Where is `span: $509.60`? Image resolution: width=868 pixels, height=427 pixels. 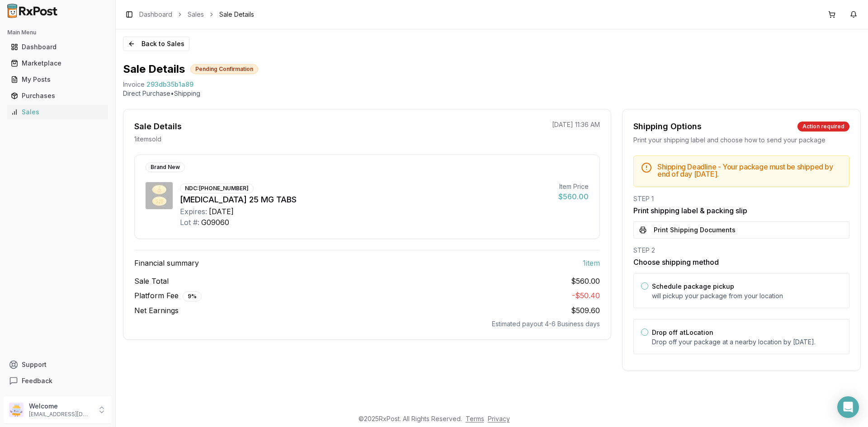
span: $509.60 is located at coordinates (586, 310).